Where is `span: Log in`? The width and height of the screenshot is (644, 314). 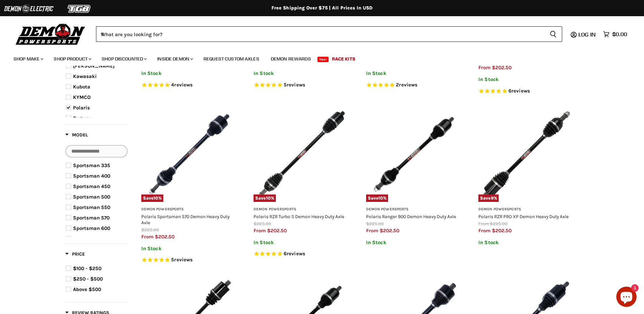
span: Log in is located at coordinates (587, 35).